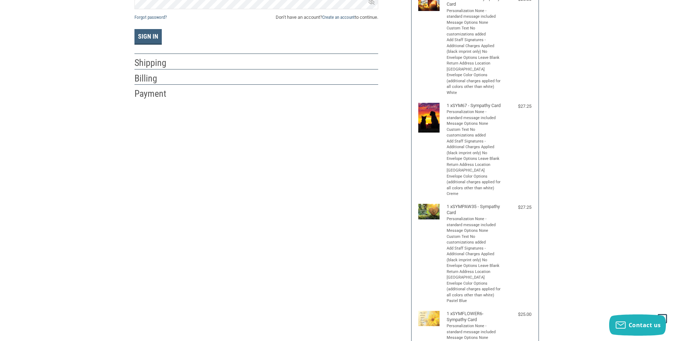  I want to click on li: Envelope Color Options (additional charges applied for all colors other than white) Creme, so click(474, 186).